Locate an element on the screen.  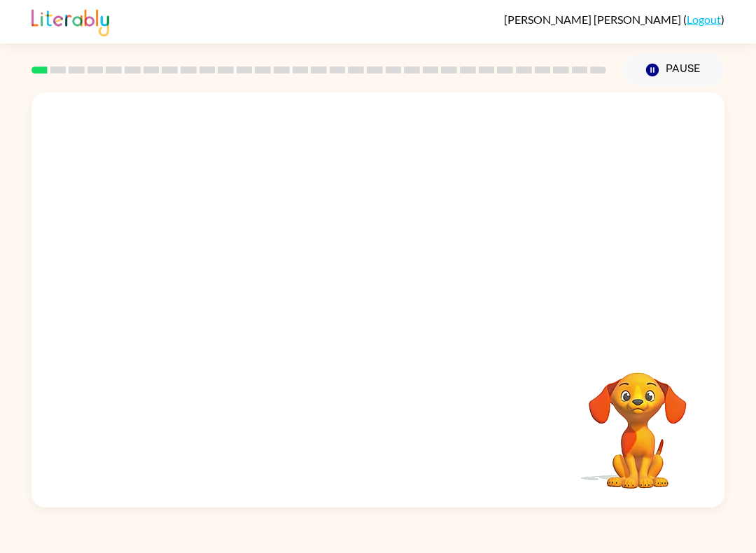
a: Logout is located at coordinates (703, 19).